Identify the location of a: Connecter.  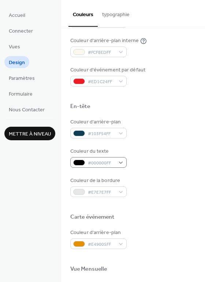
(21, 30).